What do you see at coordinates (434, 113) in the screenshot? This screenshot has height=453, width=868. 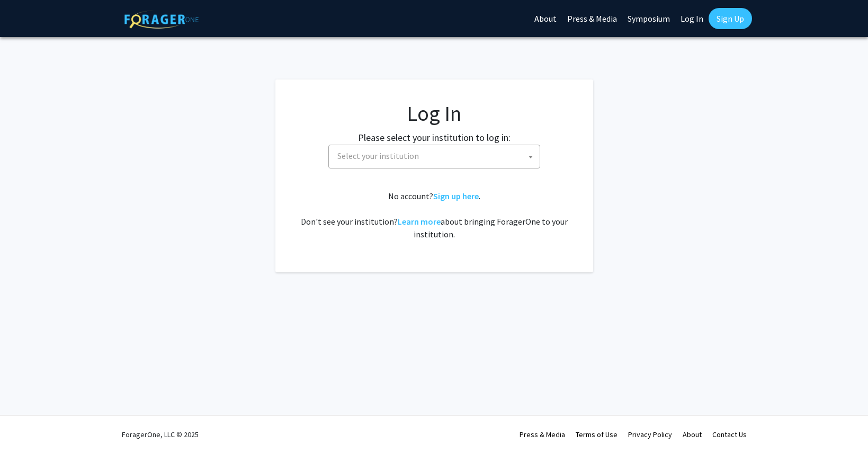 I see `h1: Log In` at bounding box center [434, 113].